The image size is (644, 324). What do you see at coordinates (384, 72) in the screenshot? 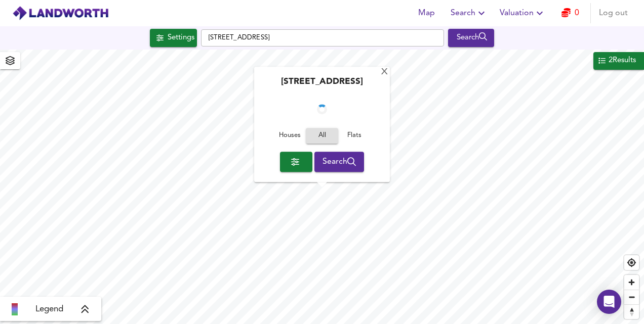
I see `div: X` at bounding box center [384, 72].